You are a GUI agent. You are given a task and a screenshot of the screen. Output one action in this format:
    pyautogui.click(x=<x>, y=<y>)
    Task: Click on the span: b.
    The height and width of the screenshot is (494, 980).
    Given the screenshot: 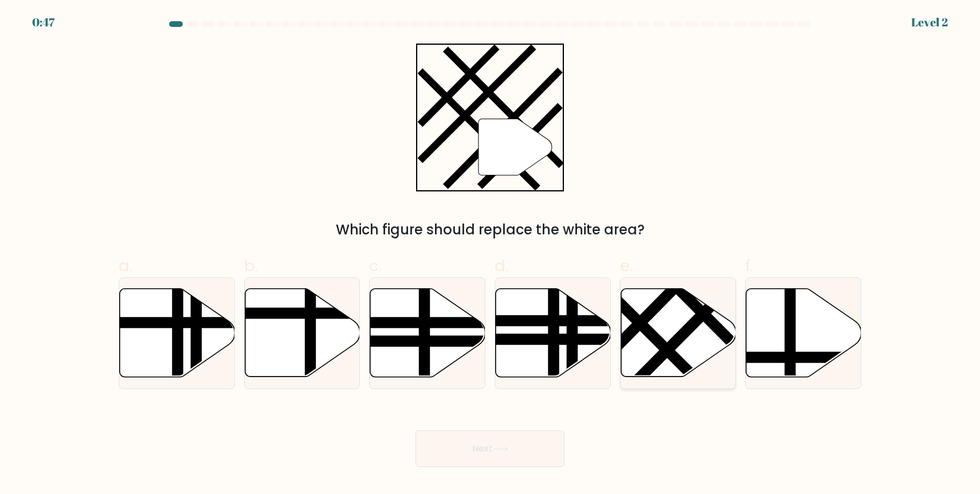 What is the action you would take?
    pyautogui.click(x=251, y=265)
    